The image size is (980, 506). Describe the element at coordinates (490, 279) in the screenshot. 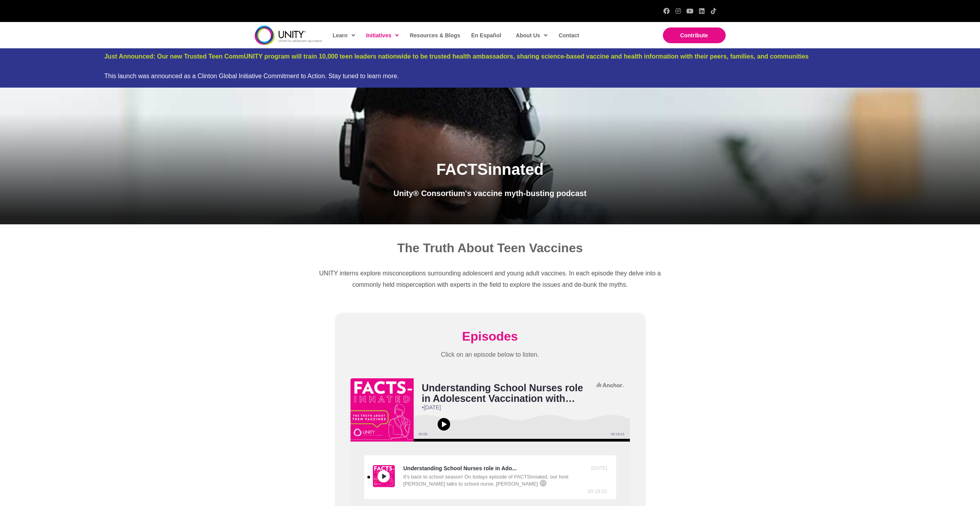

I see `p: UNITY interns explore misconceptions surrounding adolescent and young adult vaccines. In each epi...` at that location.